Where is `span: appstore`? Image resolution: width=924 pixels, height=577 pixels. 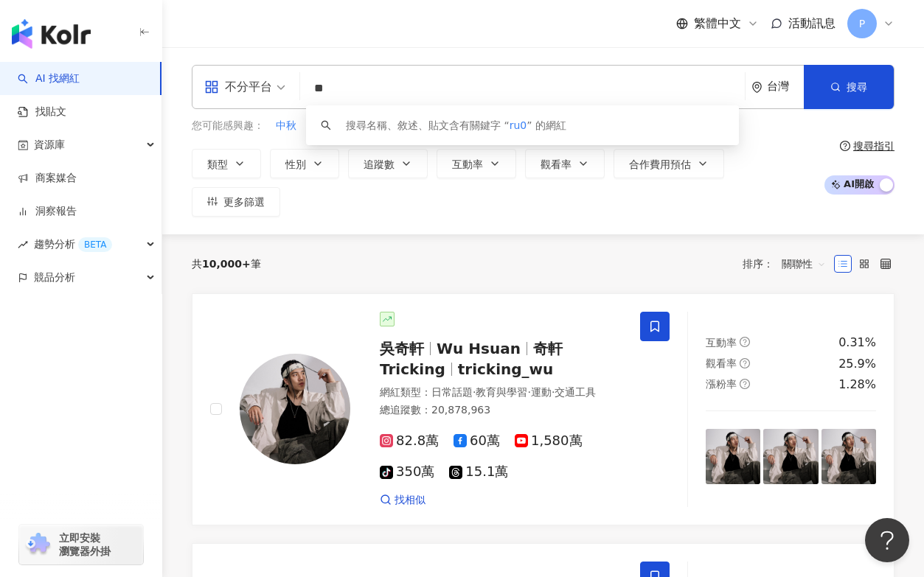
span: appstore is located at coordinates (211, 87).